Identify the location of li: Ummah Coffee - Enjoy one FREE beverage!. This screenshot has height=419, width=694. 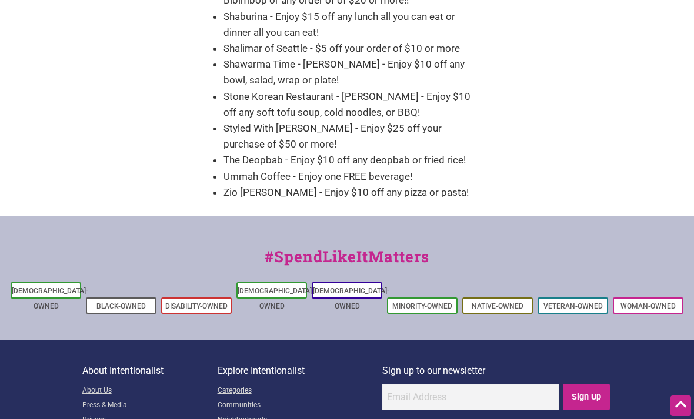
(353, 176).